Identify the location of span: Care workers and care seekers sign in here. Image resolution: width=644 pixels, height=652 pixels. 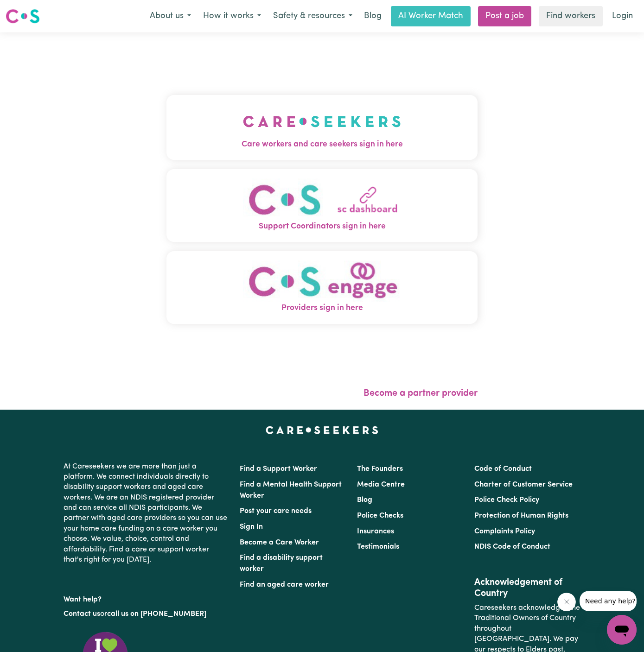
(322, 144).